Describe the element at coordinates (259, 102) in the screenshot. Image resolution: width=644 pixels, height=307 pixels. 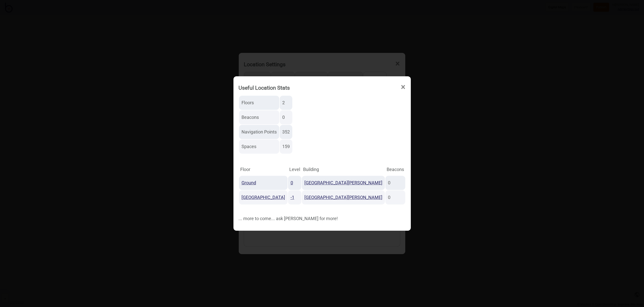
I see `td: Floors` at that location.